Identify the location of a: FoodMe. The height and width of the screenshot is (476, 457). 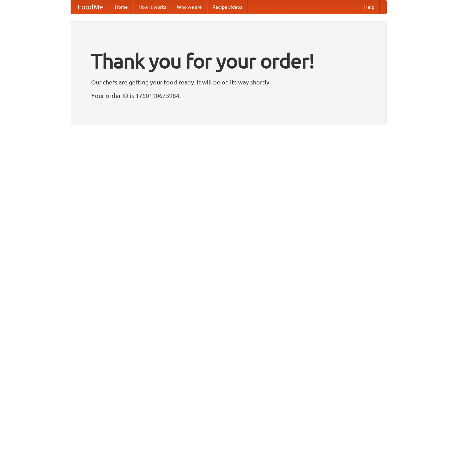
(90, 7).